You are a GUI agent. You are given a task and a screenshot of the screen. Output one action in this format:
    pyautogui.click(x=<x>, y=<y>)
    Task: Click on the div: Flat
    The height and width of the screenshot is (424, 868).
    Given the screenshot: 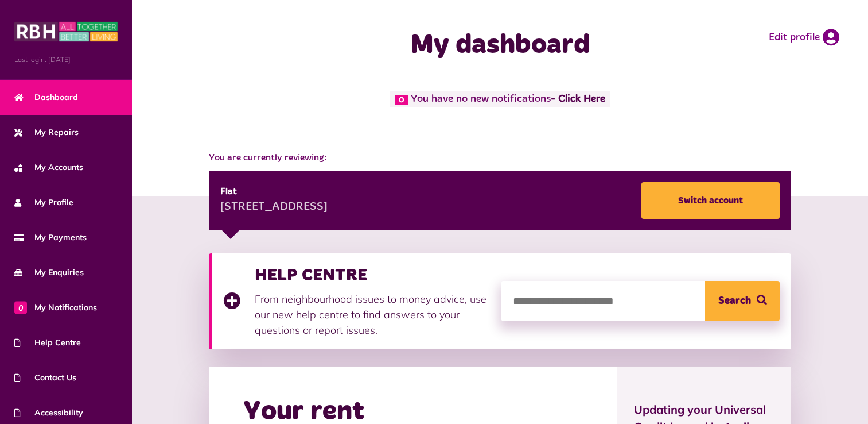 What is the action you would take?
    pyautogui.click(x=274, y=192)
    